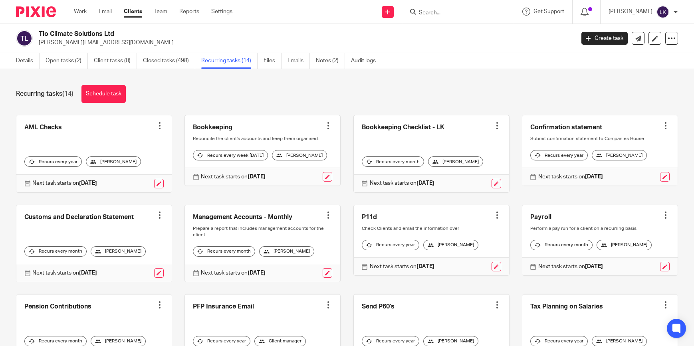 Image resolution: width=694 pixels, height=346 pixels. What do you see at coordinates (251, 34) in the screenshot?
I see `h2: Tio Climate Solutions Ltd` at bounding box center [251, 34].